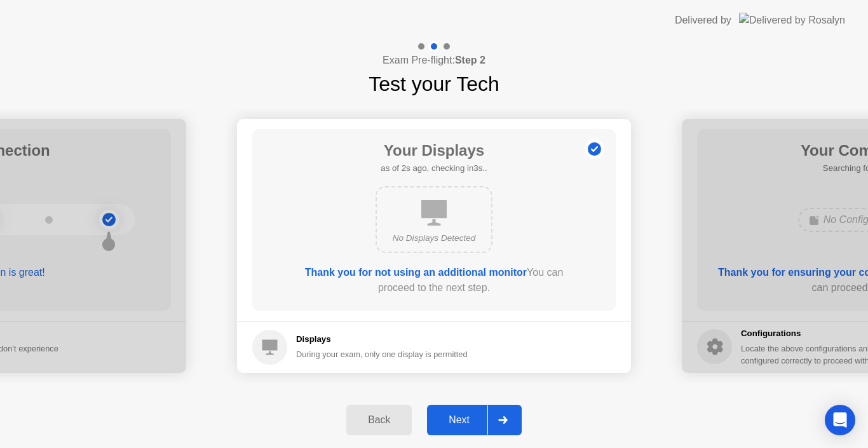  What do you see at coordinates (703, 20) in the screenshot?
I see `div: Delivered by` at bounding box center [703, 20].